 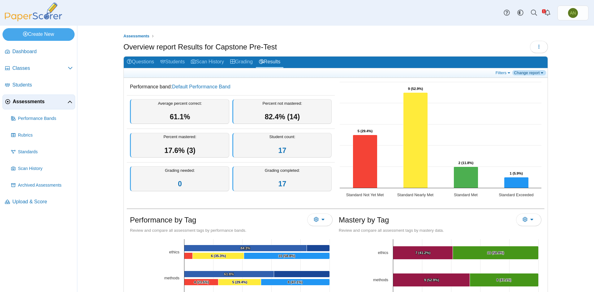 What do you see at coordinates (503, 73) in the screenshot?
I see `a: Filters` at bounding box center [503, 73].